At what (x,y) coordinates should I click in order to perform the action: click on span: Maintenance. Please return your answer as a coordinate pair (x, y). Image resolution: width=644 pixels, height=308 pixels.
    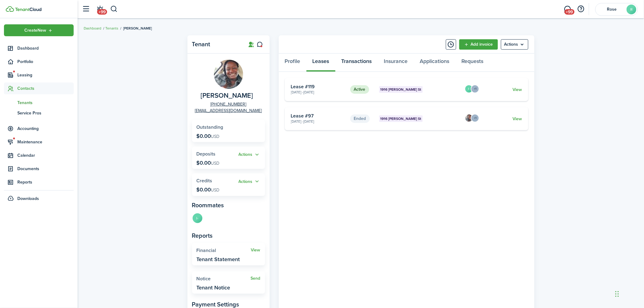
    Looking at the image, I should click on (46, 142).